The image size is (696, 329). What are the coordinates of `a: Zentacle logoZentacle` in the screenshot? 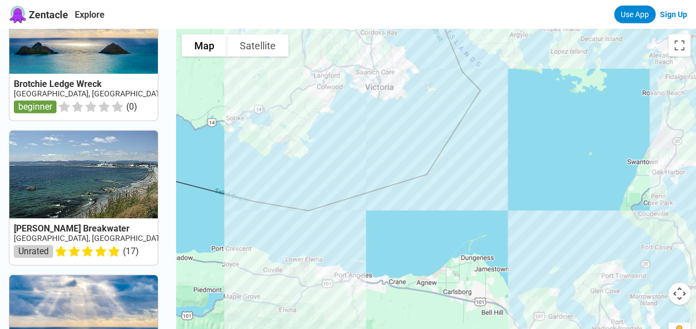 It's located at (38, 14).